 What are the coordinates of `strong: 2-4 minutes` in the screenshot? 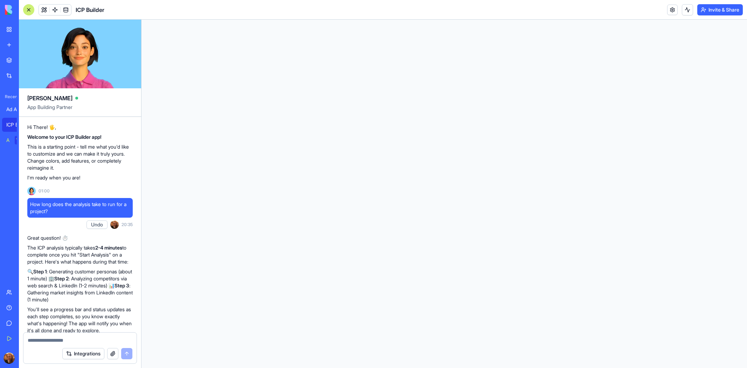 It's located at (109, 247).